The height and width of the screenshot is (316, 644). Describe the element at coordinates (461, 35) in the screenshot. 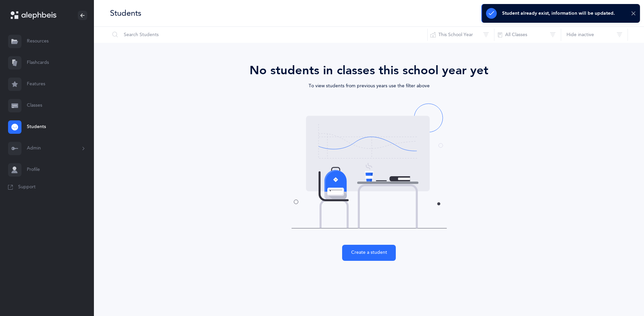

I see `button: This School Year` at that location.